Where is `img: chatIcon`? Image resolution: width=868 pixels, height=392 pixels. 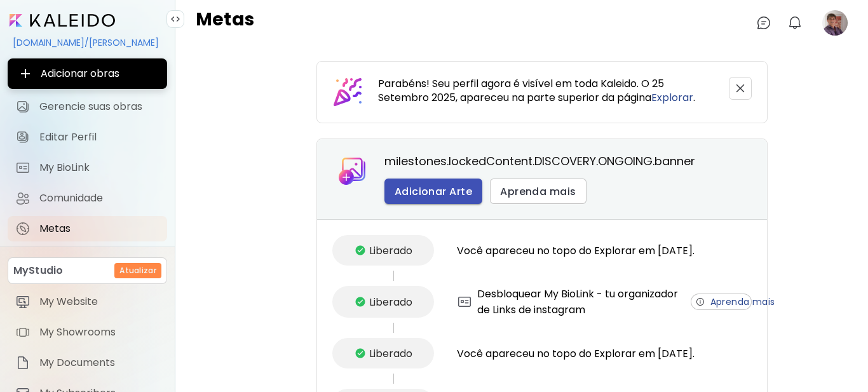 img: chatIcon is located at coordinates (763, 23).